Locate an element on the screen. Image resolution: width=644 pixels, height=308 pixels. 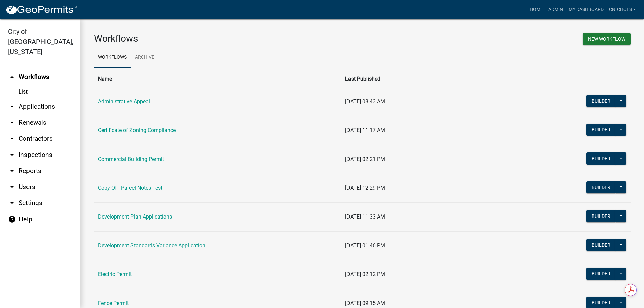
a: My Dashboard is located at coordinates (586, 10).